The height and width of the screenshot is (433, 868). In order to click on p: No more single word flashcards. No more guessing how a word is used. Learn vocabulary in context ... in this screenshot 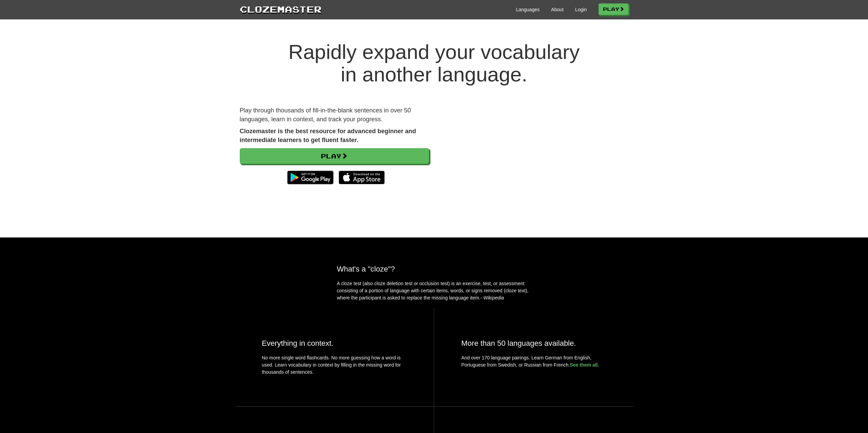, I will do `click(334, 366)`.